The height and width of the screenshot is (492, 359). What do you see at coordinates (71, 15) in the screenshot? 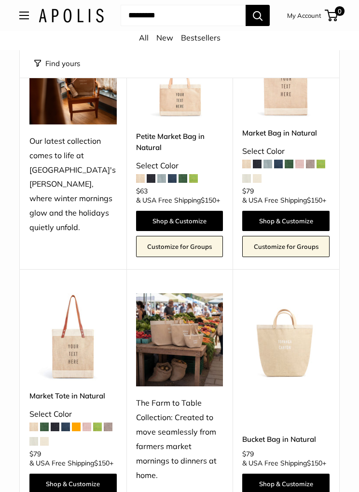
I see `img: Apolis` at bounding box center [71, 15].